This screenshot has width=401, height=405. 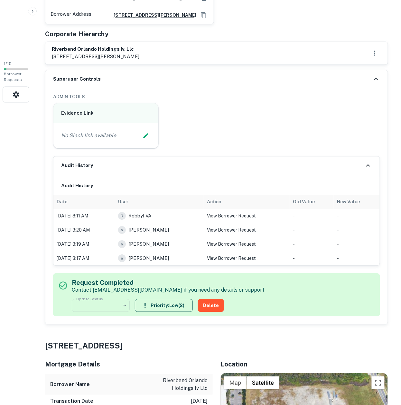 I want to click on button: Toggle fullscreen view, so click(x=378, y=384).